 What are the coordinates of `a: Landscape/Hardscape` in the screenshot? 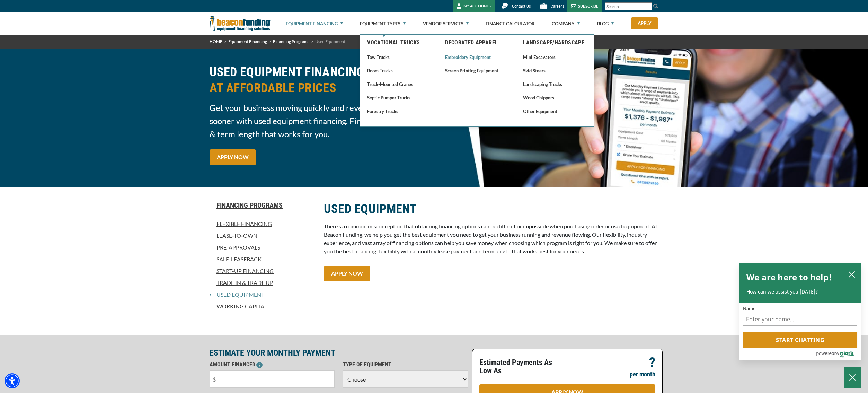 It's located at (555, 42).